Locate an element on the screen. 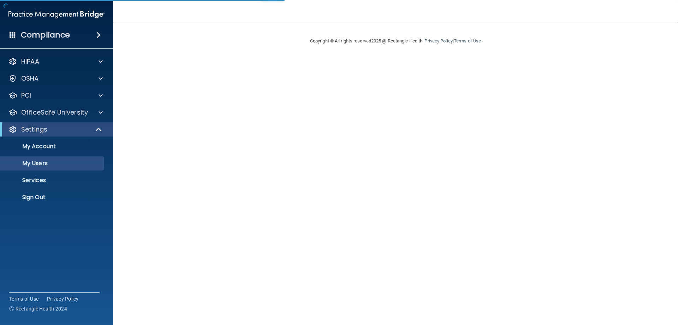 Image resolution: width=678 pixels, height=325 pixels. a: PCI is located at coordinates (55, 95).